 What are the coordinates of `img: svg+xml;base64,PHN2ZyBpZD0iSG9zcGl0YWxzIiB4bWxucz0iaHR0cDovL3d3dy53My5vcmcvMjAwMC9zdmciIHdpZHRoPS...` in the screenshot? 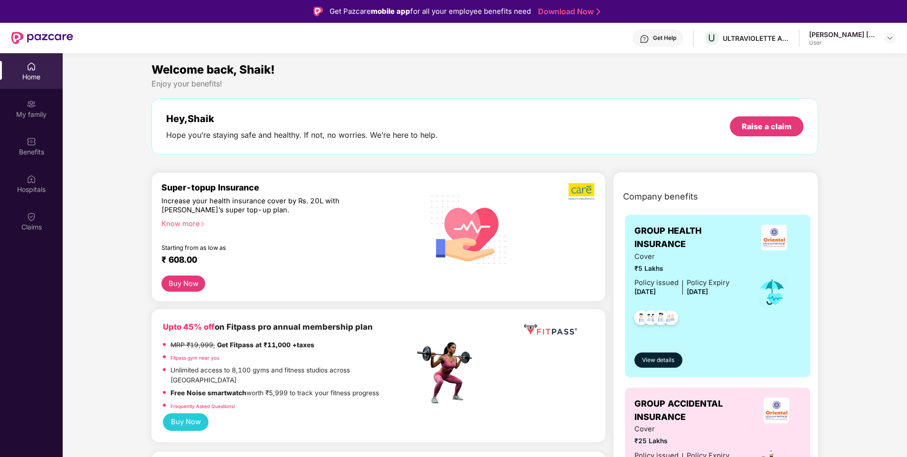 It's located at (31, 179).